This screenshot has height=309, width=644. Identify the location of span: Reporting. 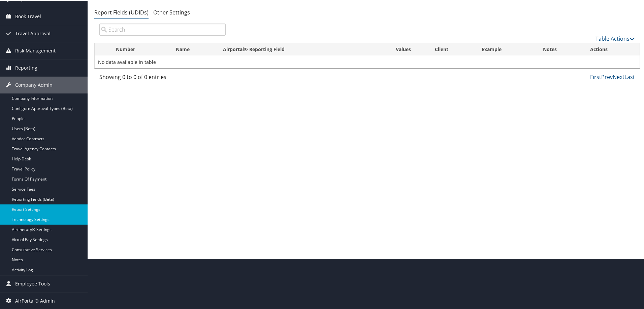
(26, 67).